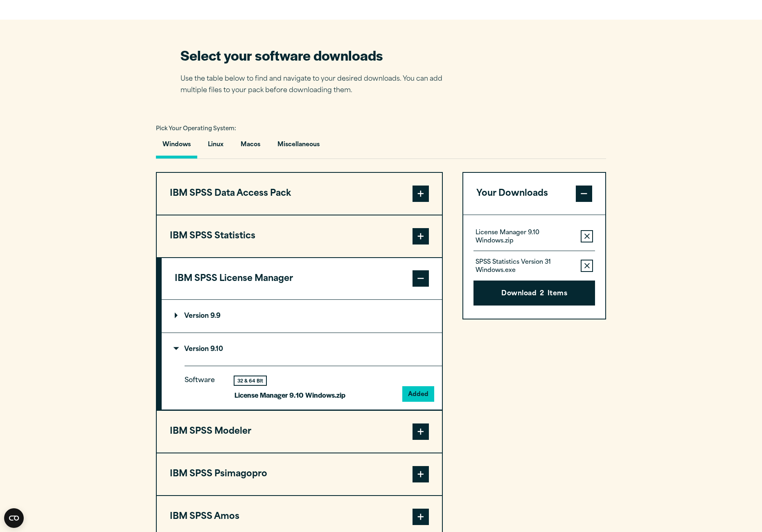 The height and width of the screenshot is (532, 762). What do you see at coordinates (534, 267) in the screenshot?
I see `div: Your Downloads` at bounding box center [534, 267].